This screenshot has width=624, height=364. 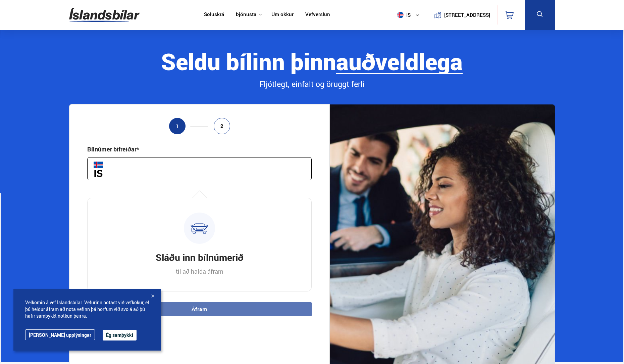 I want to click on a: Vefverslun, so click(x=318, y=14).